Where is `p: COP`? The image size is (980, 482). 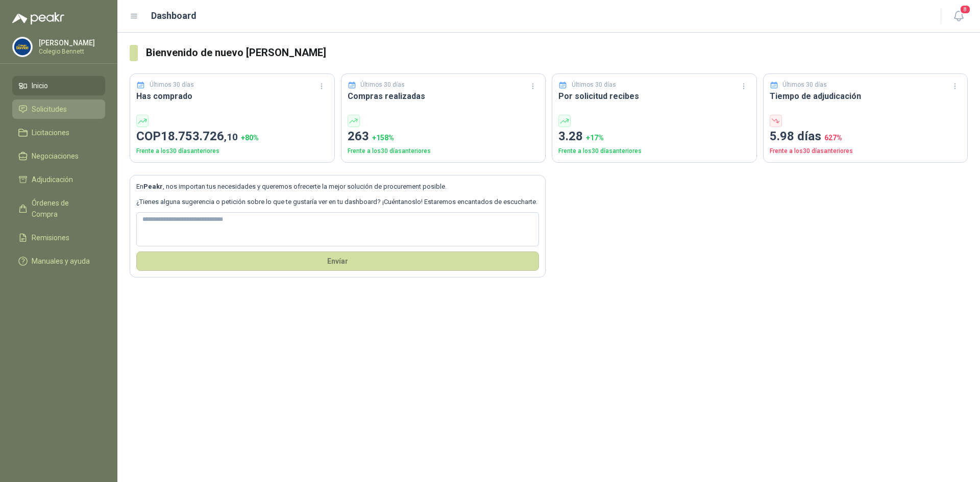 p: COP is located at coordinates (232, 137).